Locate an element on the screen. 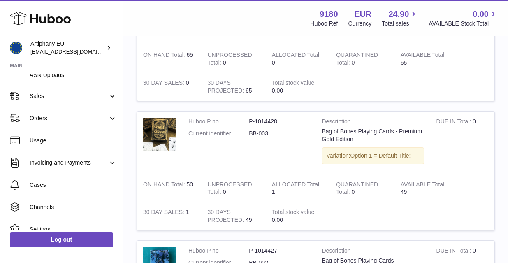 This screenshot has height=263, width=508. span: Option 1 = Default Title; is located at coordinates (381, 156).